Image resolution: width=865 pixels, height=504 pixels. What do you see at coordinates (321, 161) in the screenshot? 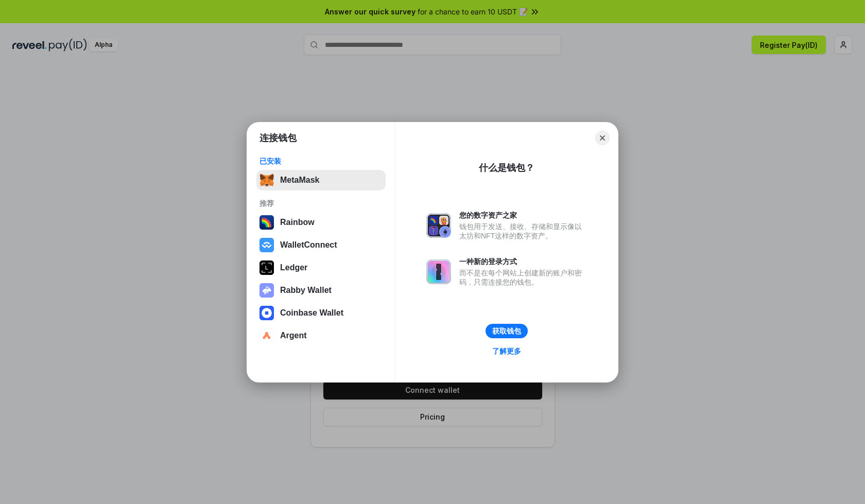
I see `div: 已安装` at bounding box center [321, 161].